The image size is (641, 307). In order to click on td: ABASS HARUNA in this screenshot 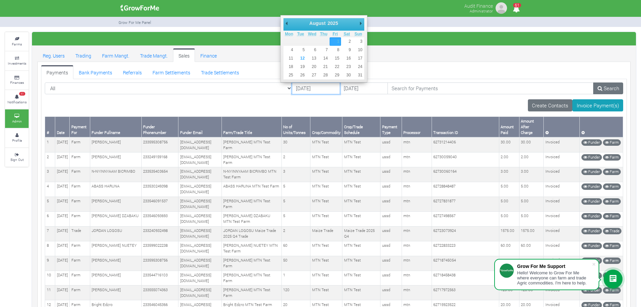, I will do `click(115, 189)`.